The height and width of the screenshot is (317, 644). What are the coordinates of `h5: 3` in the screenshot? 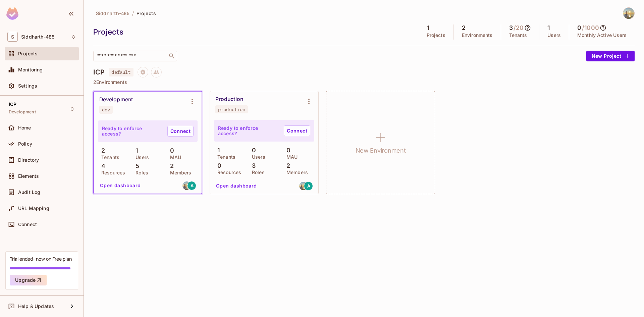 It's located at (511, 28).